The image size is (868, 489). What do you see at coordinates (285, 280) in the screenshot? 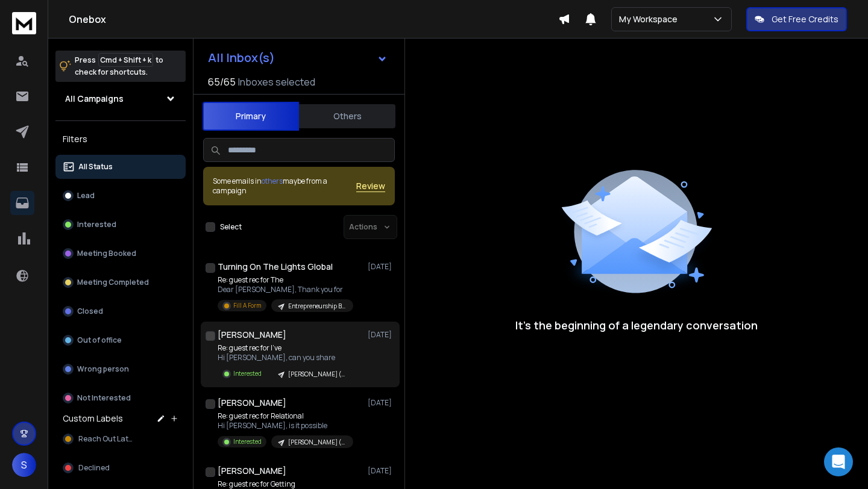
I see `p: Re: guest rec for The` at bounding box center [285, 280].